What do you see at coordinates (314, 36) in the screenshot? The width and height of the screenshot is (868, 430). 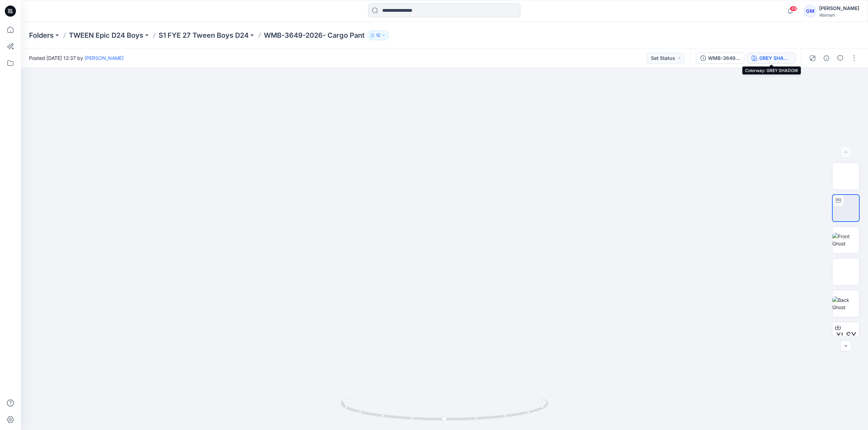 I see `p: WMB-3649-2026- Cargo Pant` at bounding box center [314, 36].